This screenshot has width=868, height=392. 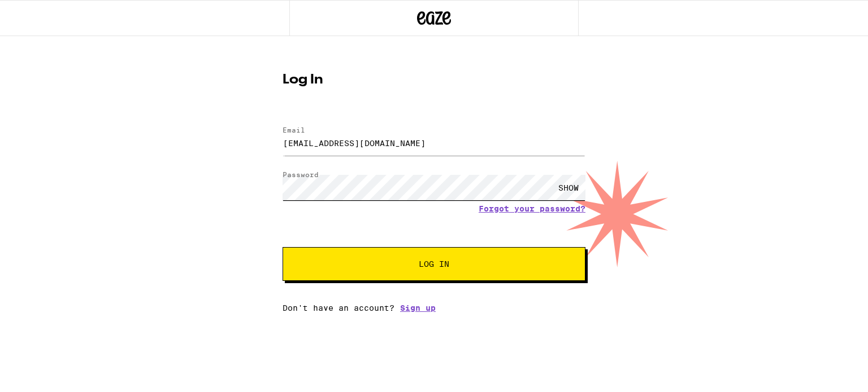 I want to click on div: Don't have an account?, so click(x=434, y=308).